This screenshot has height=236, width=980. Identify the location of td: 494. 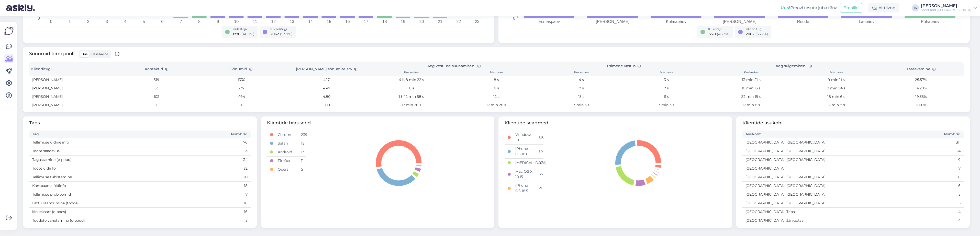
(241, 97).